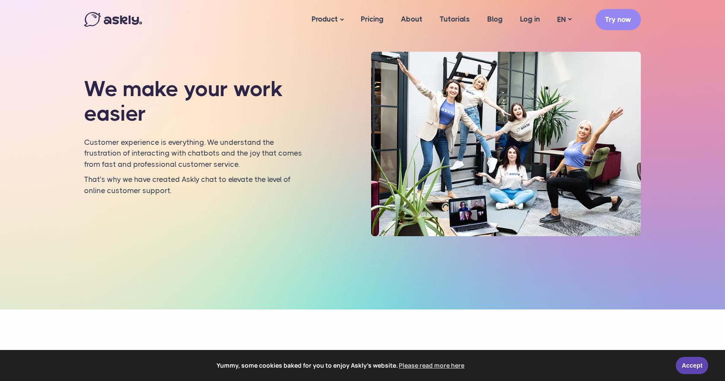  Describe the element at coordinates (564, 19) in the screenshot. I see `a: EN` at that location.